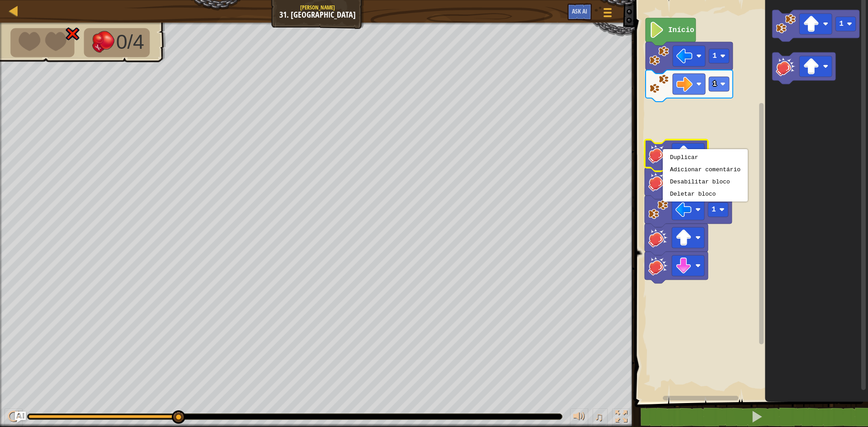 This screenshot has width=868, height=427. Describe the element at coordinates (579, 417) in the screenshot. I see `button: Ajuste o volume` at that location.